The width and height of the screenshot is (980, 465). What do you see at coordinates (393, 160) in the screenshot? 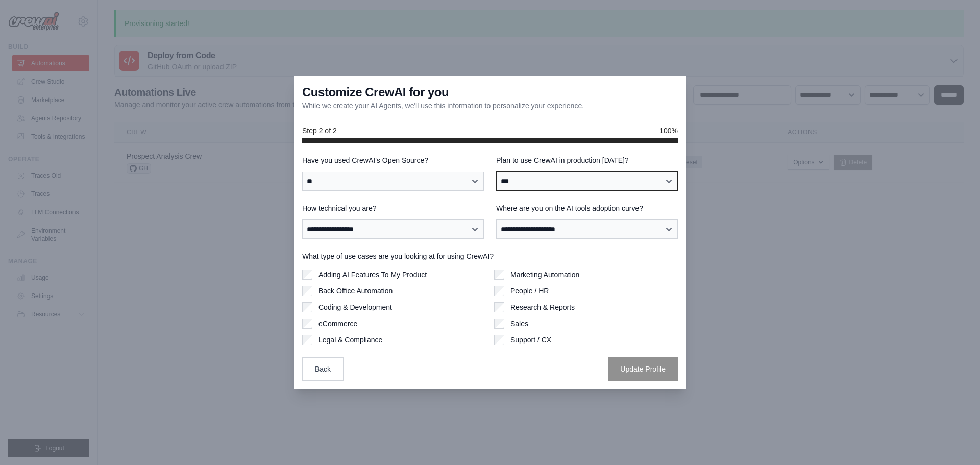
I see `label: Have you used CrewAI's Open Source?` at bounding box center [393, 160].